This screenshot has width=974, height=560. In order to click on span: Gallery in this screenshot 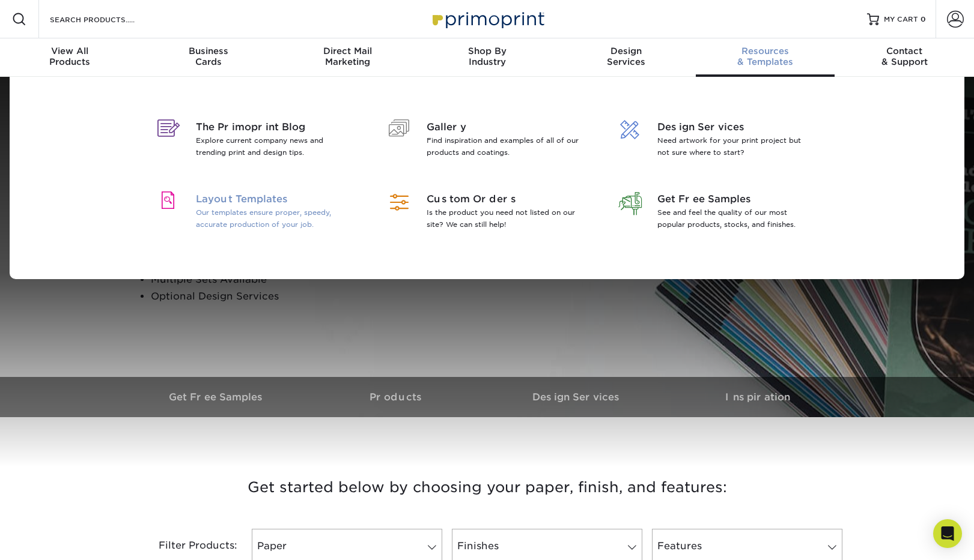, I will do `click(504, 127)`.